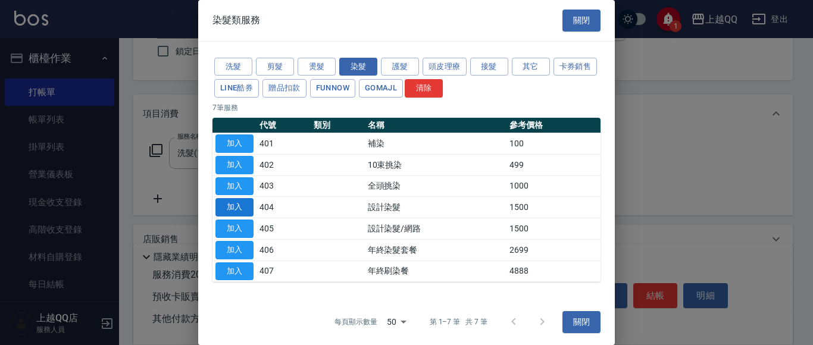 The height and width of the screenshot is (345, 813). What do you see at coordinates (489, 67) in the screenshot?
I see `button: 接髮` at bounding box center [489, 67].